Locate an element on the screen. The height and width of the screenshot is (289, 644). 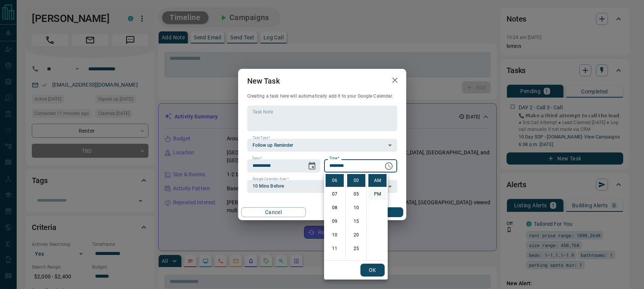
li: 20 minutes is located at coordinates (356, 235).